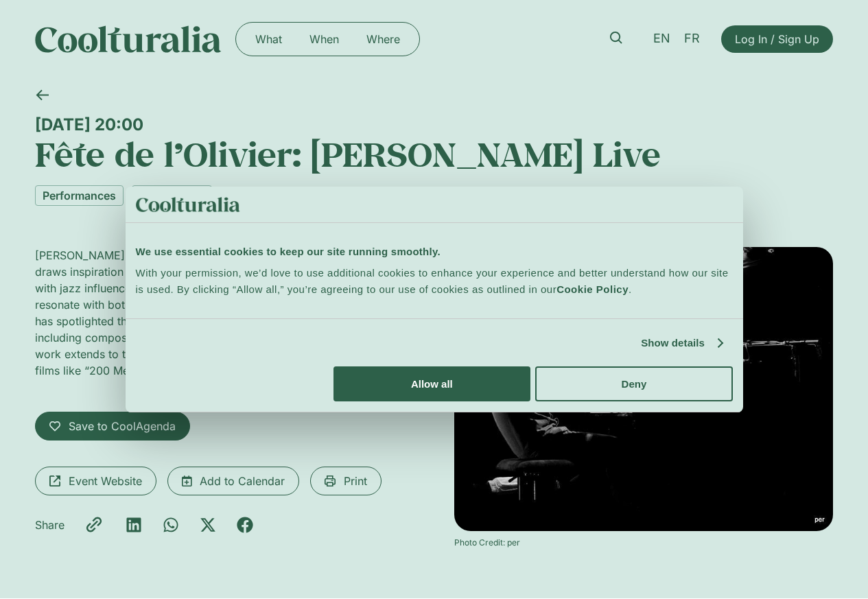  Describe the element at coordinates (208, 525) in the screenshot. I see `div: Share on x-twitter` at that location.